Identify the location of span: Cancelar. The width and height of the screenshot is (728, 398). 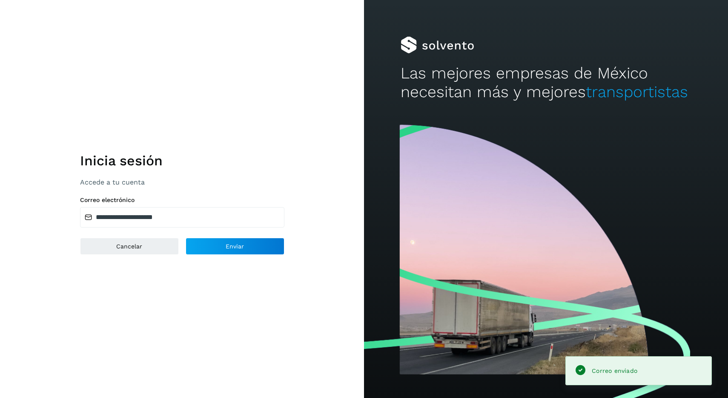
(129, 246).